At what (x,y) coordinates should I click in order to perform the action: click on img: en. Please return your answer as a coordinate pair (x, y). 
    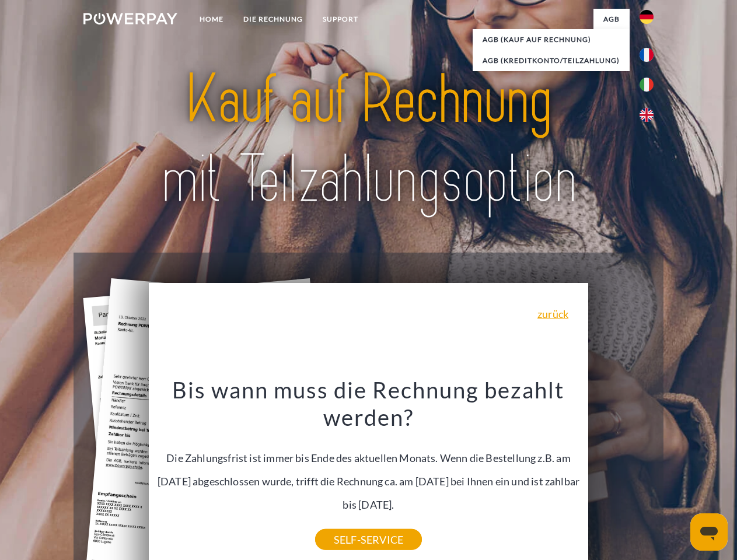
    Looking at the image, I should click on (647, 115).